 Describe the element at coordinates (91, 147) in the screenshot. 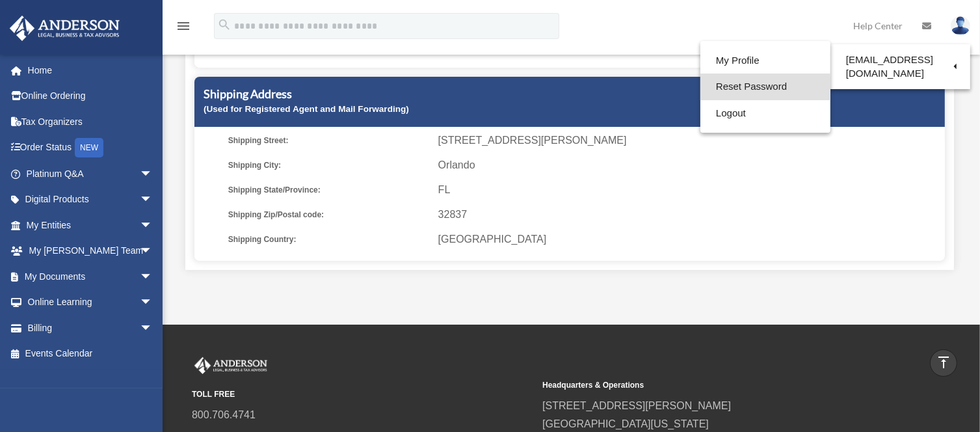

I see `a: Order StatusNEW` at that location.